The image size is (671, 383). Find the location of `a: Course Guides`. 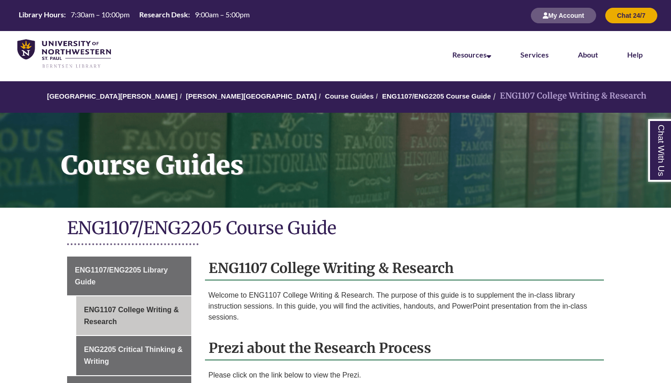

a: Course Guides is located at coordinates (349, 96).